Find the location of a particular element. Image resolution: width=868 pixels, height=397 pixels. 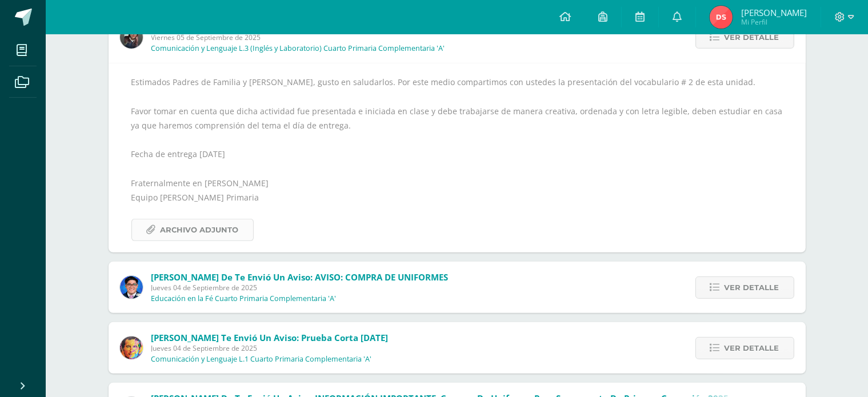

p: Comunicación y Lenguaje L.3 (Inglés y Laboratorio) Cuarto Primaria Complementaria 'A' is located at coordinates (298, 49).